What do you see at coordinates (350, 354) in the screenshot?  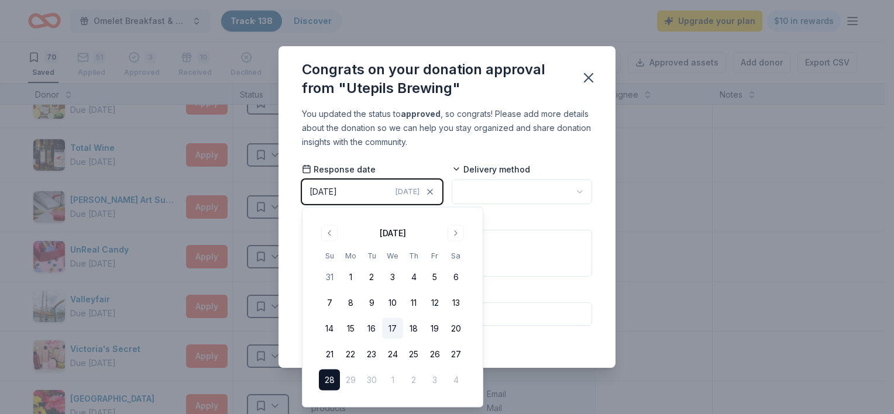 I see `button: 22` at bounding box center [350, 354].